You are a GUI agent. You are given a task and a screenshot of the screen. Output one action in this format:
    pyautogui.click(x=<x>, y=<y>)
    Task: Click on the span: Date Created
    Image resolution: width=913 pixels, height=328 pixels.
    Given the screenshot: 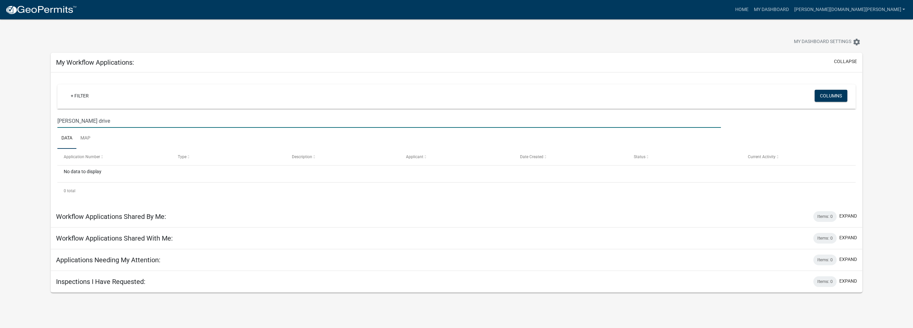 What is the action you would take?
    pyautogui.click(x=532, y=157)
    